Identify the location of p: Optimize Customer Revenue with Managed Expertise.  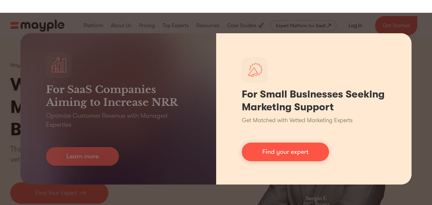
(118, 120).